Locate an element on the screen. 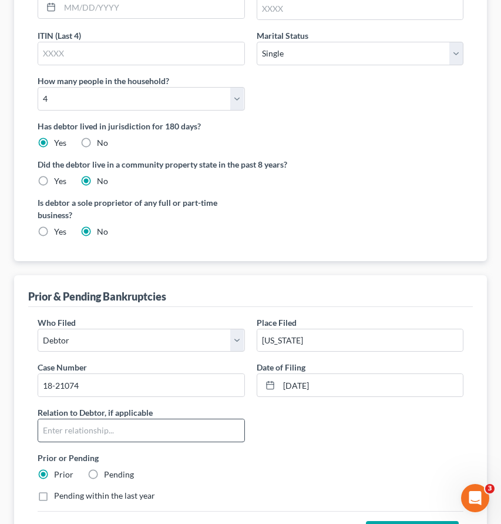  label: Has debtor lived in jurisdiction for 180 days? is located at coordinates (250, 126).